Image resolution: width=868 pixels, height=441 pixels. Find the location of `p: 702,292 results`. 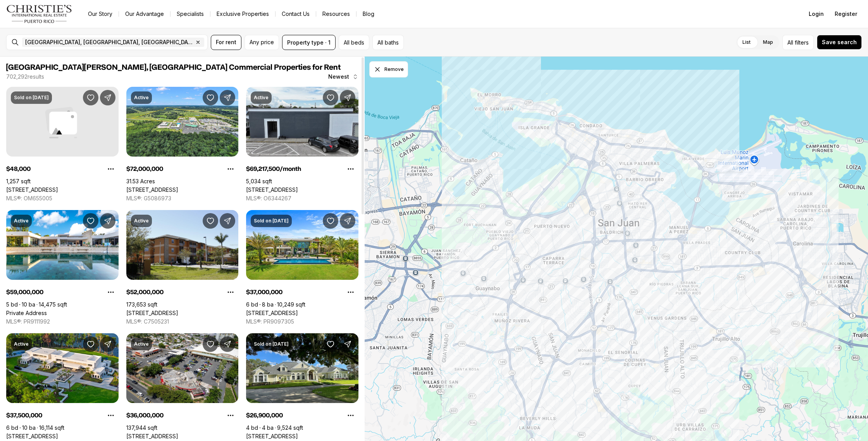

p: 702,292 results is located at coordinates (26, 77).